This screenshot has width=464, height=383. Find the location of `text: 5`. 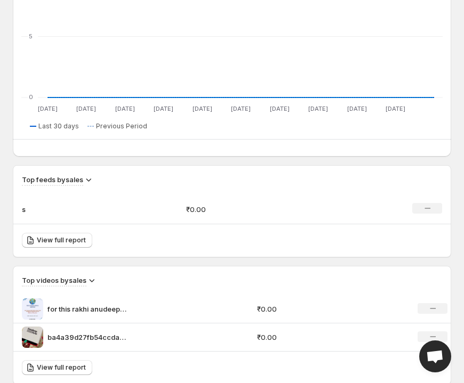

text: 5 is located at coordinates (30, 36).